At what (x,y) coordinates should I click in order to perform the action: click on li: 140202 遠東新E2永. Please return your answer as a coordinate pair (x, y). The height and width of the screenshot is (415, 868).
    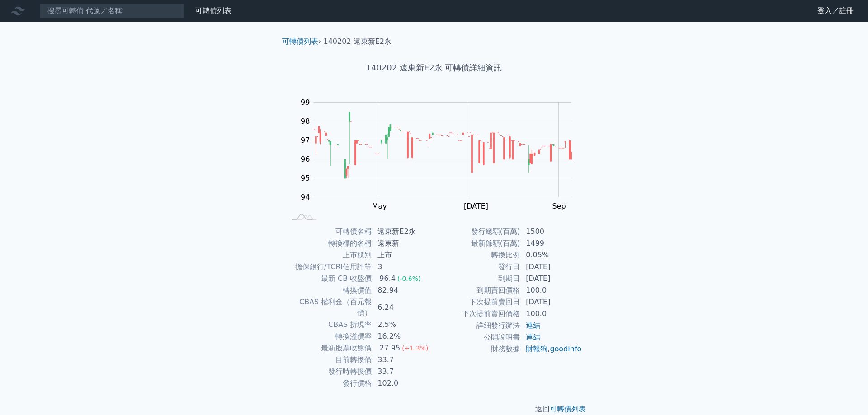
    Looking at the image, I should click on (358, 42).